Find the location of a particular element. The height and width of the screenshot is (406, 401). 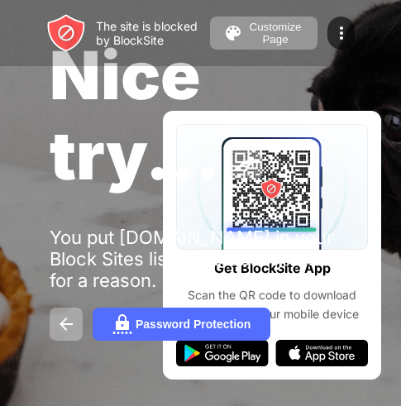

img: password.svg is located at coordinates (122, 324).